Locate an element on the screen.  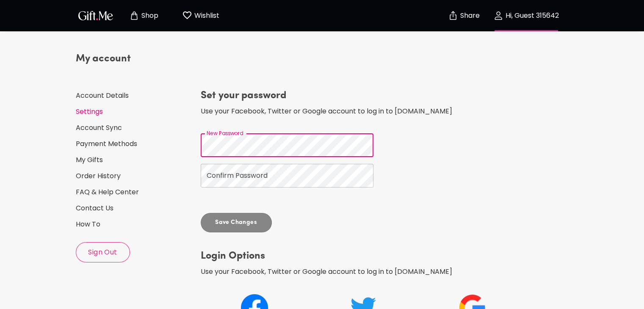
img: GiftMe Logo is located at coordinates (96, 15).